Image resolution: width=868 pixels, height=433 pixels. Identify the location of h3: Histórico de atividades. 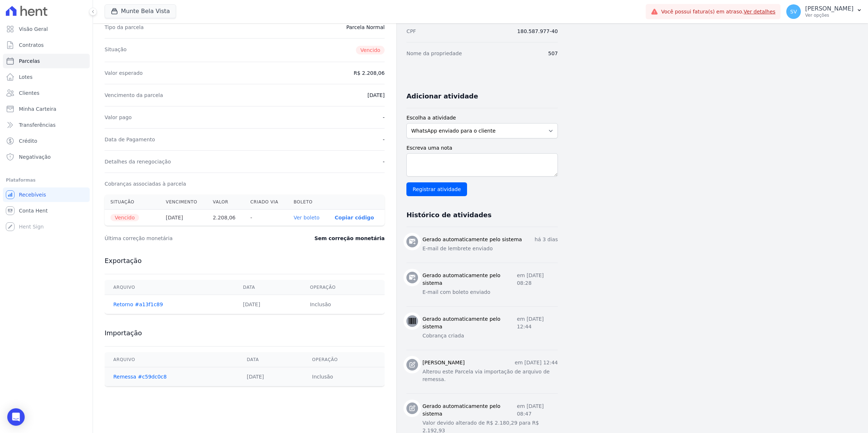
(449, 215).